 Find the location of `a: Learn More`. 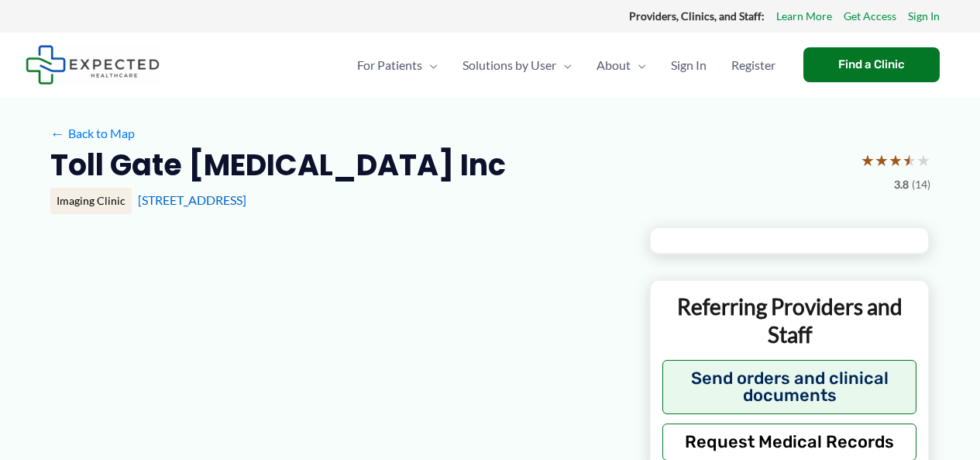

a: Learn More is located at coordinates (804, 16).